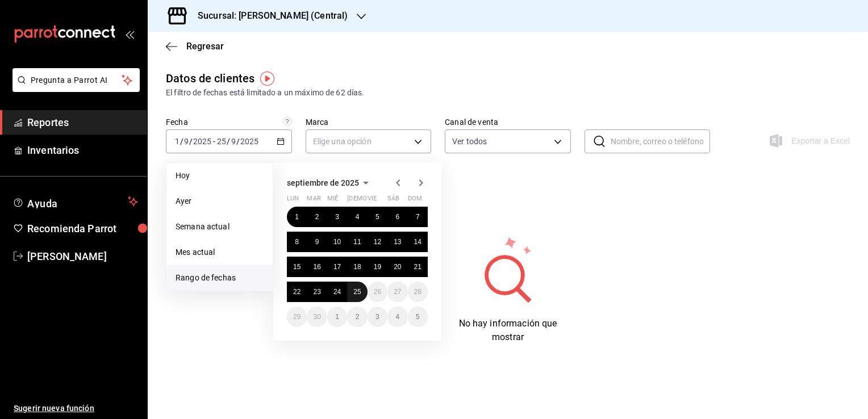 This screenshot has width=868, height=419. What do you see at coordinates (337, 217) in the screenshot?
I see `button: 3 de septiembre de 2025` at bounding box center [337, 217].